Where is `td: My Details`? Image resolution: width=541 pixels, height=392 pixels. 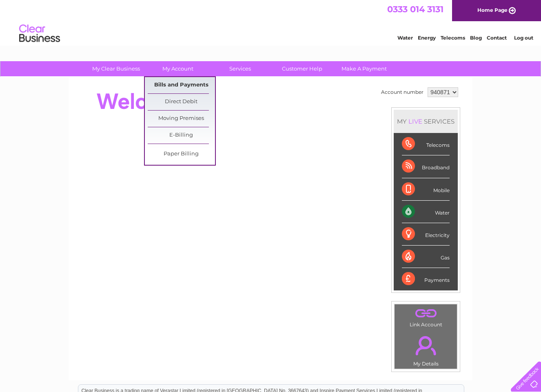
td: My Details is located at coordinates (426, 349).